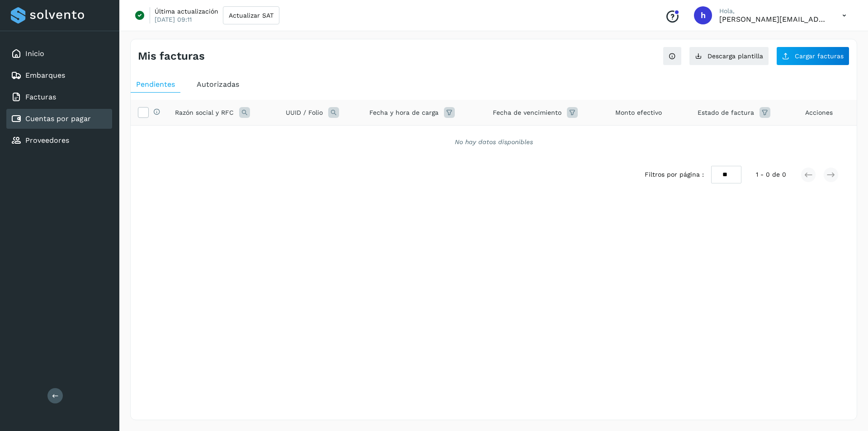 The width and height of the screenshot is (868, 431). What do you see at coordinates (251, 16) in the screenshot?
I see `button: Actualizar SAT` at bounding box center [251, 16].